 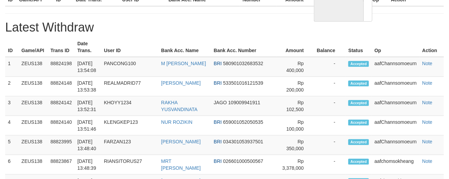 I want to click on td: aafchomsokheang, so click(x=395, y=165).